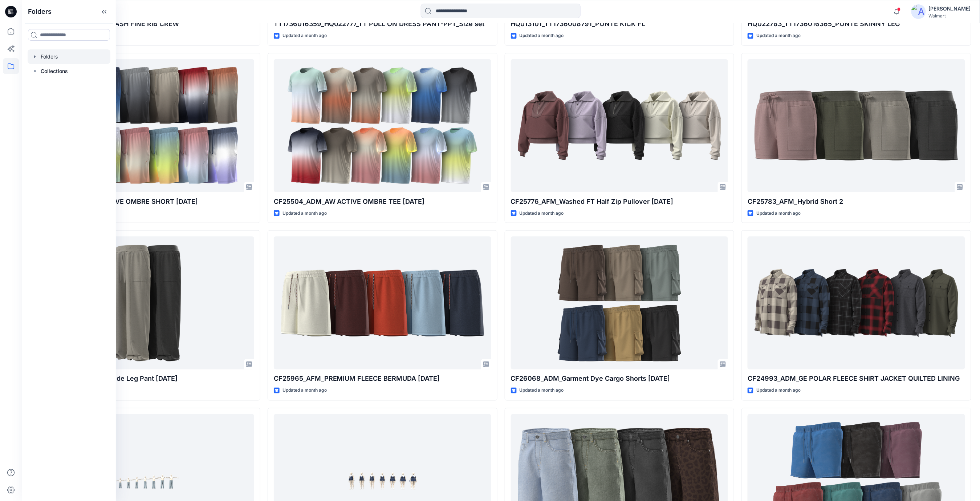 This screenshot has width=980, height=501. I want to click on a: CF26068_ADM_Garment Dye Cargo Shorts 28AUG25, so click(619, 303).